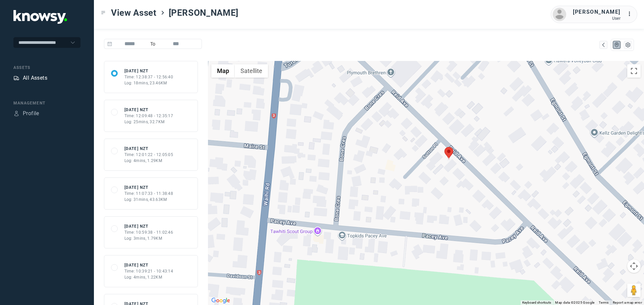 The height and width of the screenshot is (305, 644). Describe the element at coordinates (149, 200) in the screenshot. I see `div: Log: 31mins, 43.63KM` at that location.